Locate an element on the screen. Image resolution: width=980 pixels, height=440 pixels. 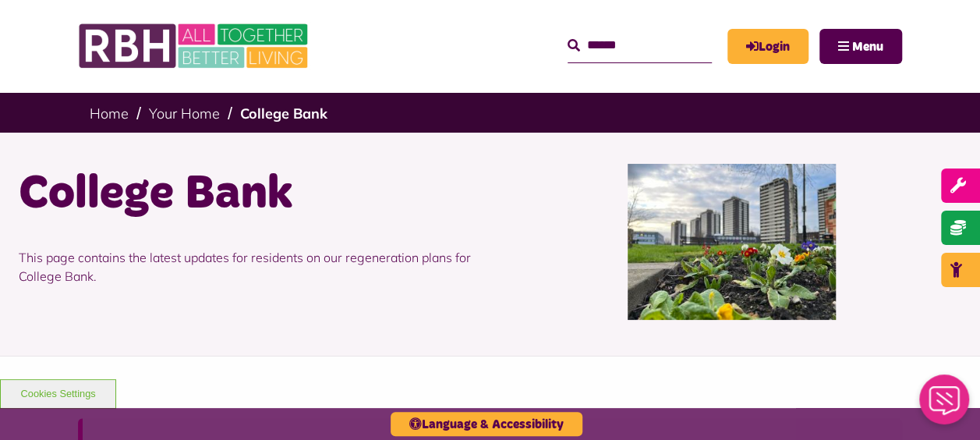
p: This page contains the latest updates for residents on our regeneration plans for College Bank. is located at coordinates (249, 267).